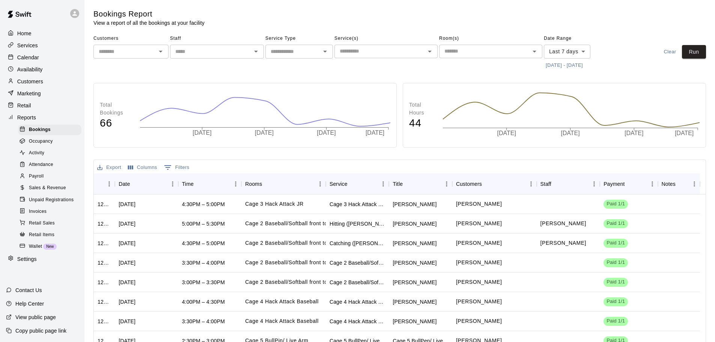 Image resolution: width=715 pixels, height=342 pixels. I want to click on div: Tue, Aug 12, 2025, so click(127, 224).